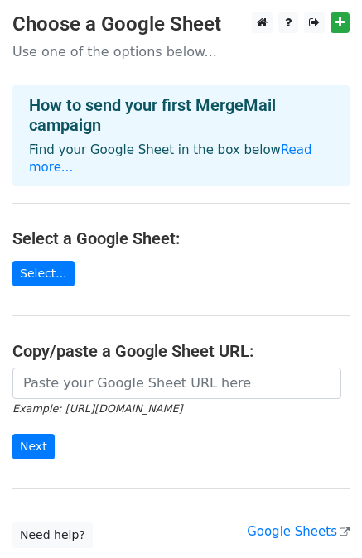 Image resolution: width=362 pixels, height=558 pixels. I want to click on a: Read more..., so click(170, 158).